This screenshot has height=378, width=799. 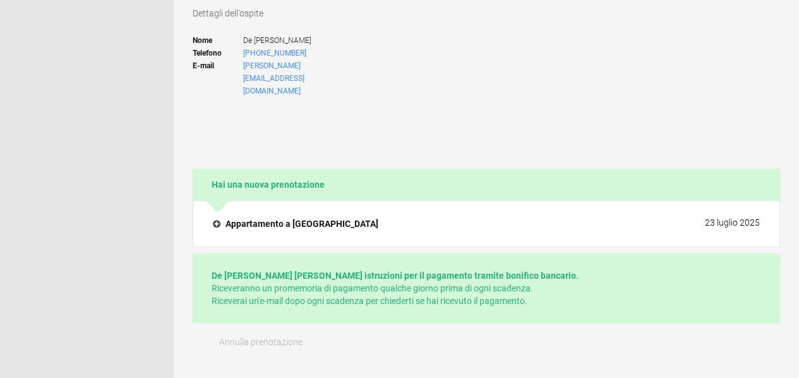 What do you see at coordinates (268, 184) in the screenshot?
I see `font: Hai una nuova prenotazione` at bounding box center [268, 184].